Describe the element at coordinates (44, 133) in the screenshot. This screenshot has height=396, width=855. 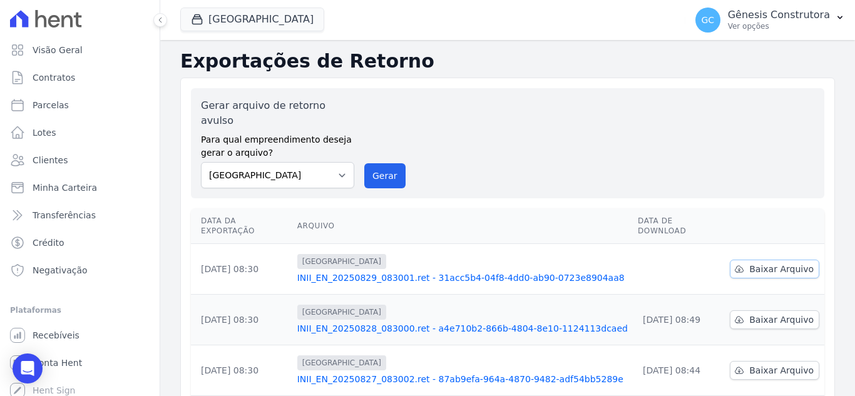
I see `span: Lotes` at that location.